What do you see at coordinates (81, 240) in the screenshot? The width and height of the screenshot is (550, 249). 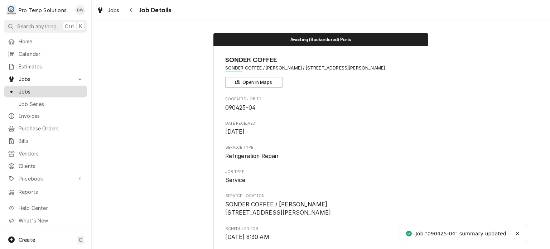 I see `span: C` at bounding box center [81, 240].